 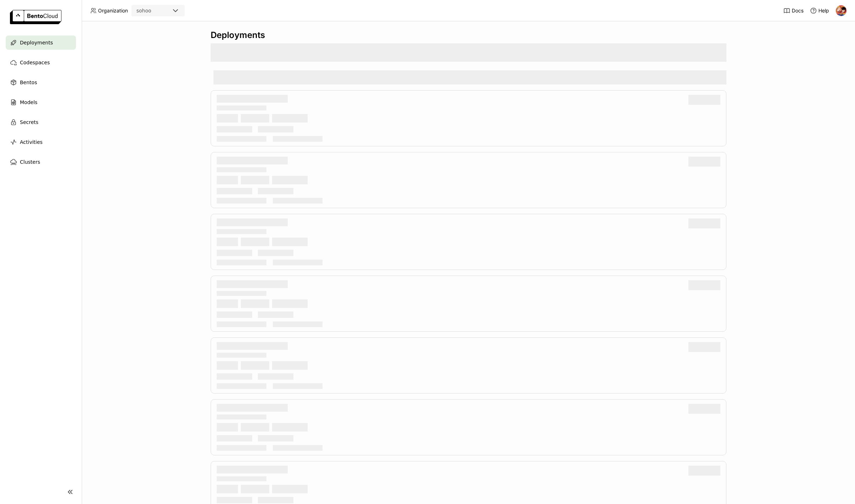 What do you see at coordinates (469, 35) in the screenshot?
I see `div: Deployments` at bounding box center [469, 35].